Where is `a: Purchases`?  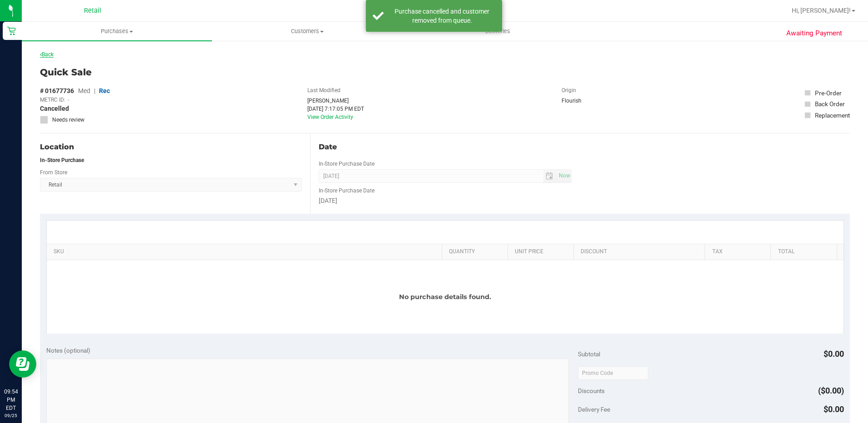
a: Purchases is located at coordinates (117, 32).